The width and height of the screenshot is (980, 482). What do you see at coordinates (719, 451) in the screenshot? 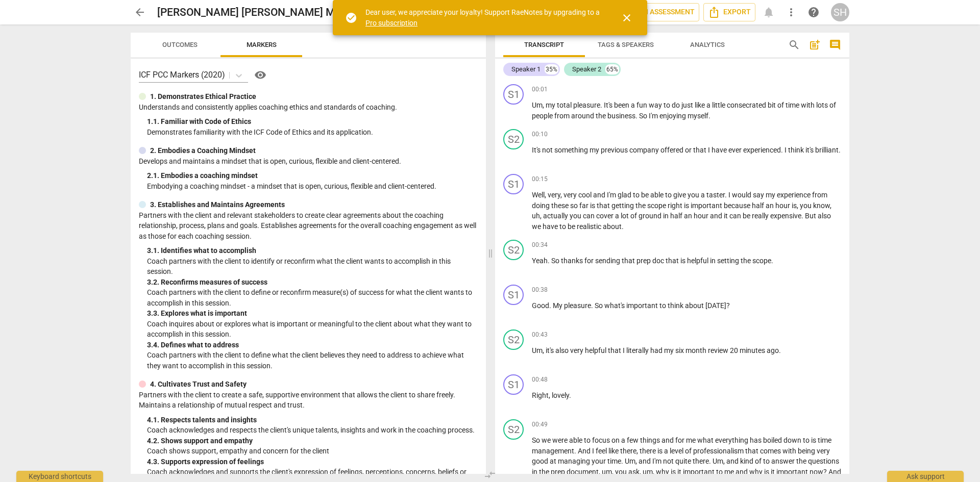
I see `span: professionalism` at bounding box center [719, 451].